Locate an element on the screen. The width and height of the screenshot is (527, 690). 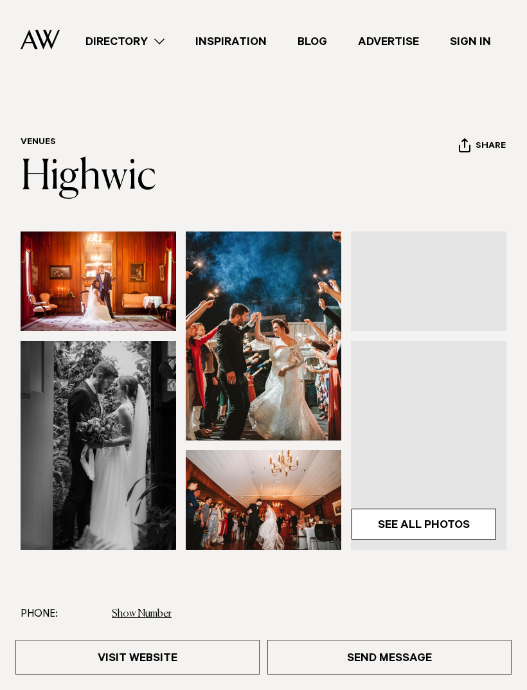
button: Share is located at coordinates (482, 147).